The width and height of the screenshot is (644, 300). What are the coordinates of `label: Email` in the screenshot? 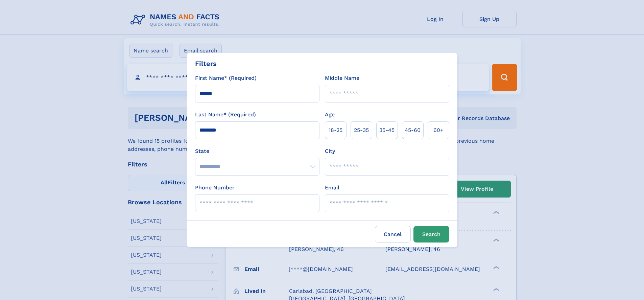 It's located at (332, 188).